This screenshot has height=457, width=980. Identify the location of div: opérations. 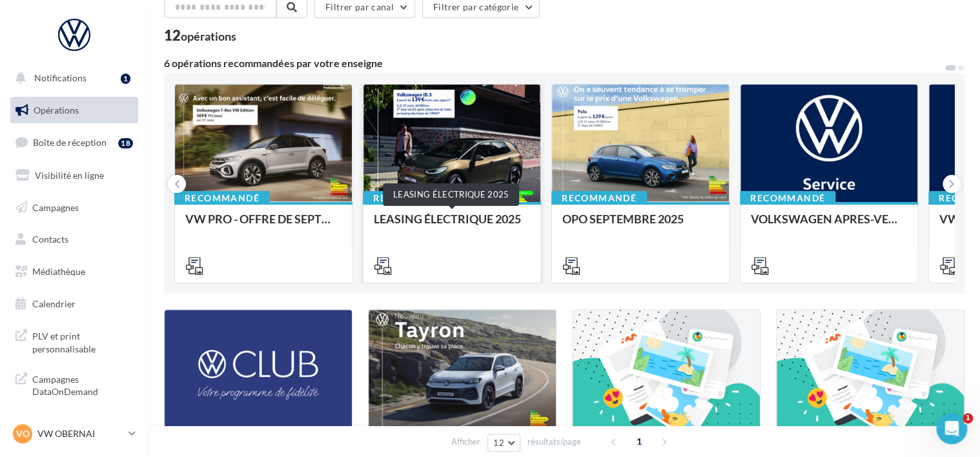
(209, 36).